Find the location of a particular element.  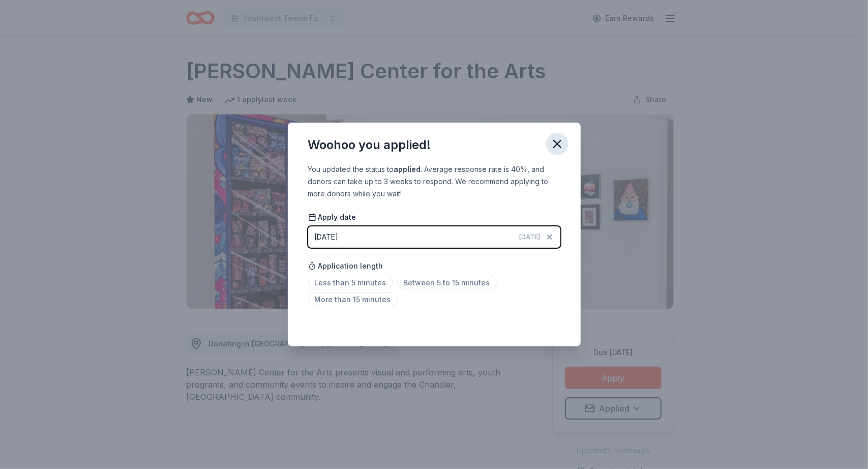

div: You updated the status to . Average response rate is 40%, and donors can take up to 3 weeks to re... is located at coordinates (434, 182).